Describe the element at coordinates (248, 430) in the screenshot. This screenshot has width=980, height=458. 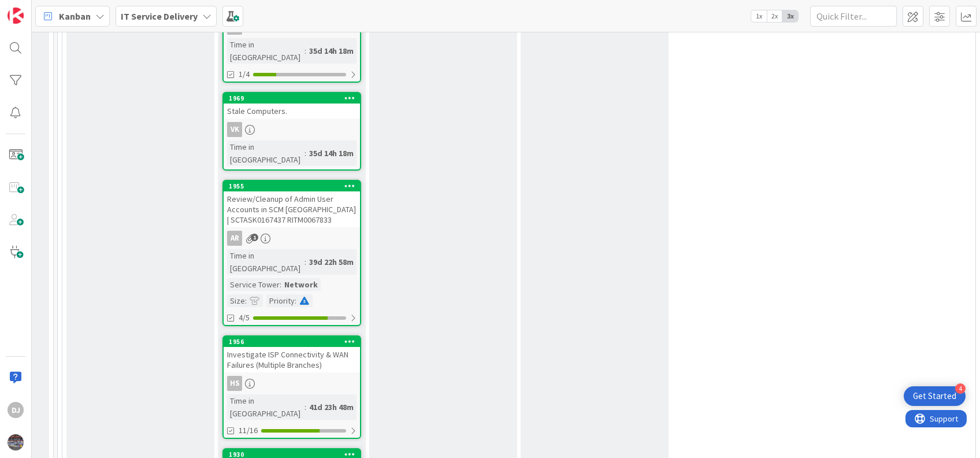
I see `span: 11/16` at that location.